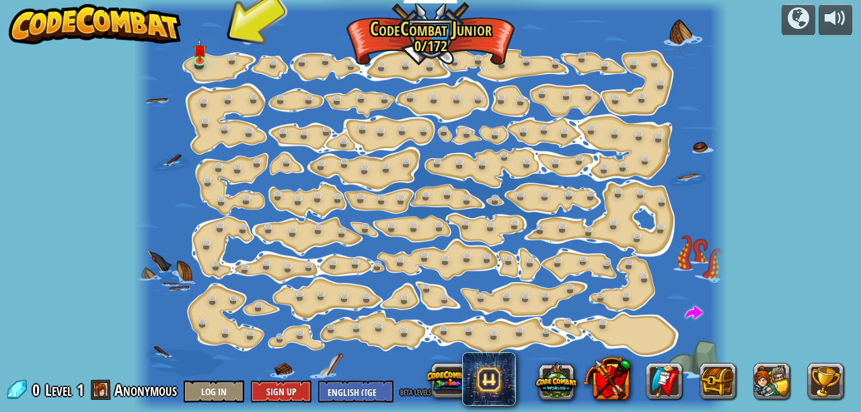  Describe the element at coordinates (281, 391) in the screenshot. I see `button: Sign Up` at that location.